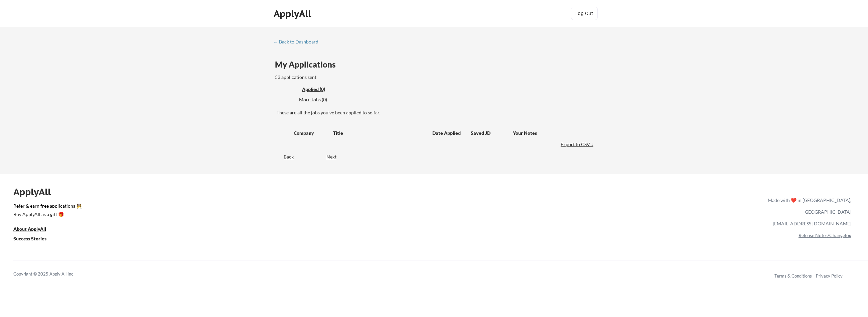  What do you see at coordinates (340, 78) in the screenshot?
I see `div: 53 applications sent` at bounding box center [340, 78].